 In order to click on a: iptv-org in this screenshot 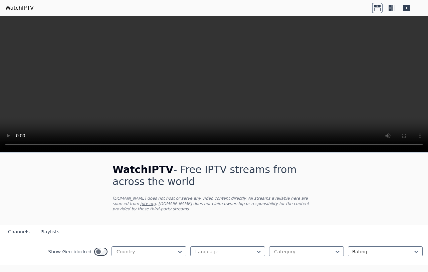, I will do `click(148, 204)`.